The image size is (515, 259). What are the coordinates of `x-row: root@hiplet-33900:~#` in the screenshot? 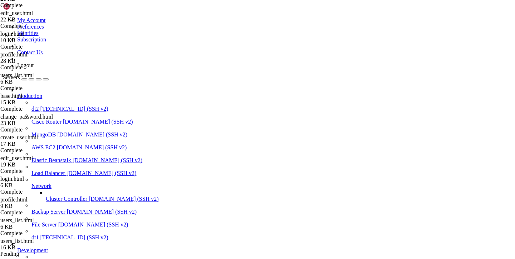 It's located at (212, 196).